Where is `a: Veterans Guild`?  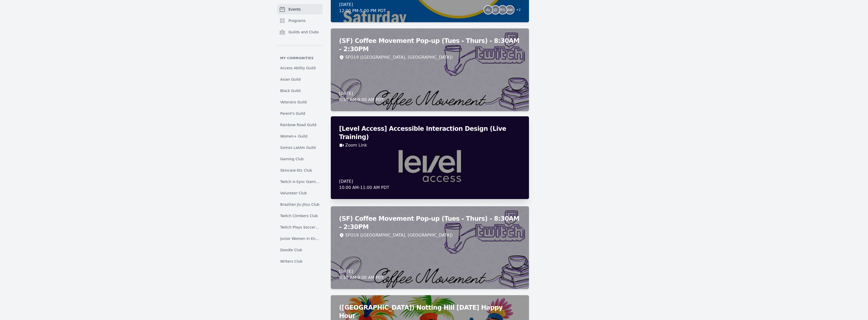
a: Veterans Guild is located at coordinates (300, 102).